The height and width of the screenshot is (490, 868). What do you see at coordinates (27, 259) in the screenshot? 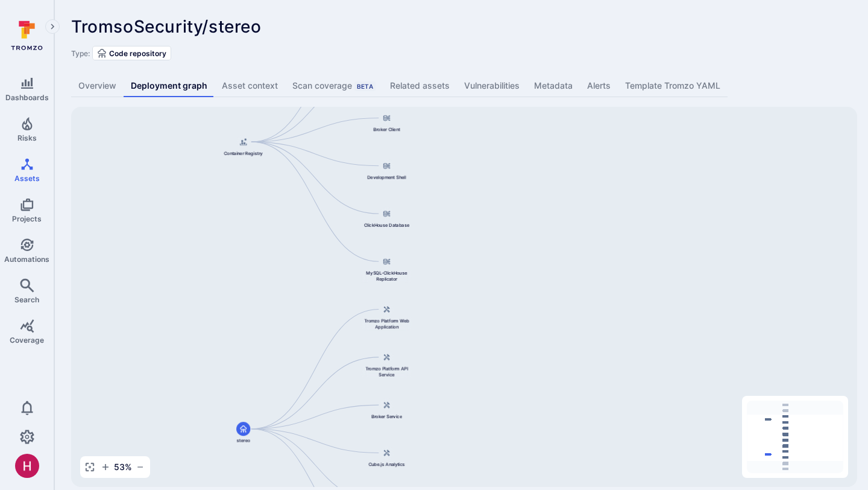
I see `span: Automations` at bounding box center [27, 259].